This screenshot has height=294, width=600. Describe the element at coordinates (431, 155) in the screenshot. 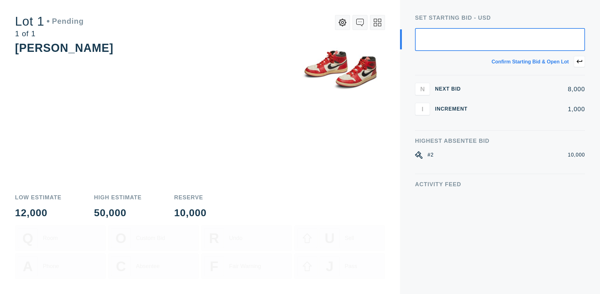

I see `div: #2` at that location.